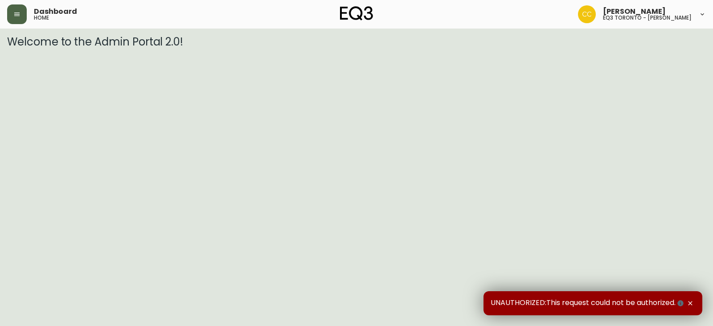  Describe the element at coordinates (357, 42) in the screenshot. I see `h3: Welcome to the Admin Portal 2.0!` at that location.